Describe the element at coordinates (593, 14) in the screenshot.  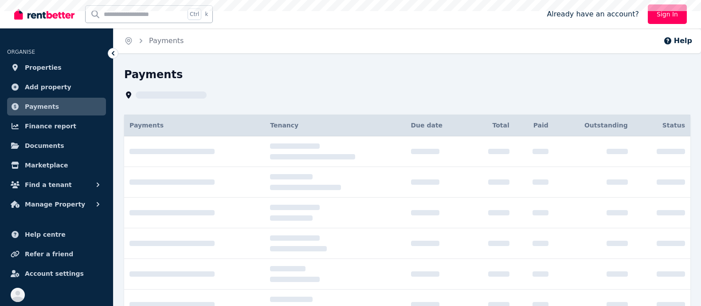
I see `span: Already have an account?` at that location.